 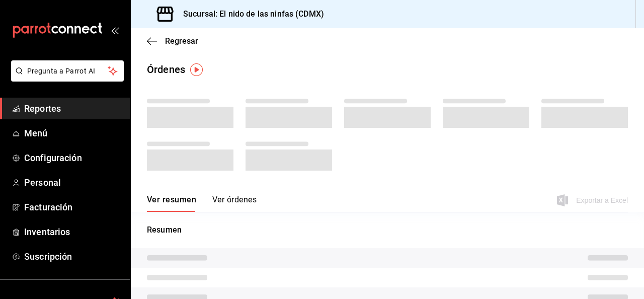 I want to click on button: Regresar, so click(x=173, y=41).